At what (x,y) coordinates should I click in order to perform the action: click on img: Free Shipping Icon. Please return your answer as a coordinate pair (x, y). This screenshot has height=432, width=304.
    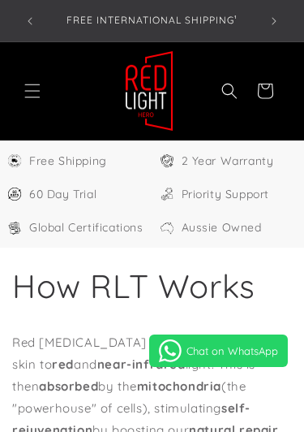
    Looking at the image, I should click on (15, 161).